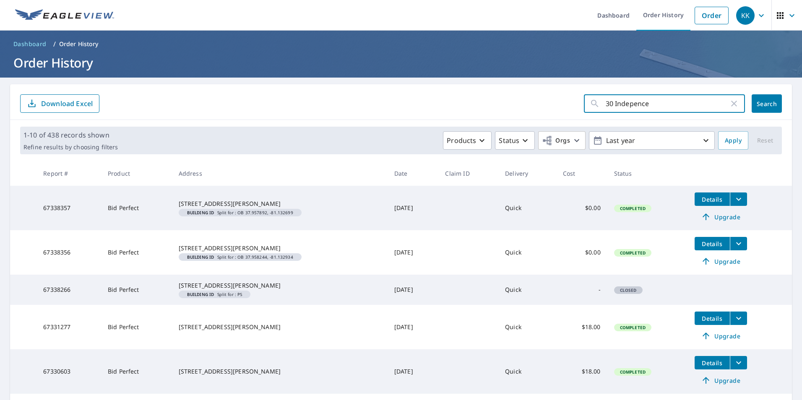  What do you see at coordinates (280, 173) in the screenshot?
I see `th: Address` at bounding box center [280, 173].